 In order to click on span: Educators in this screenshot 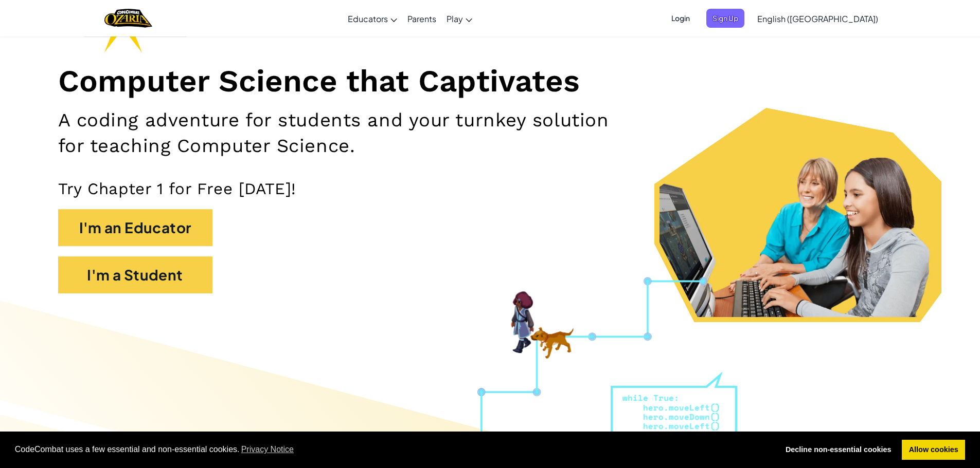, I will do `click(368, 19)`.